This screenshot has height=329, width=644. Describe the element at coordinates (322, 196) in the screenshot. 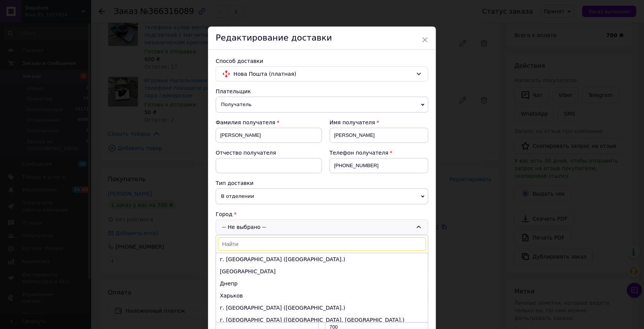

I see `span: В отделении` at that location.